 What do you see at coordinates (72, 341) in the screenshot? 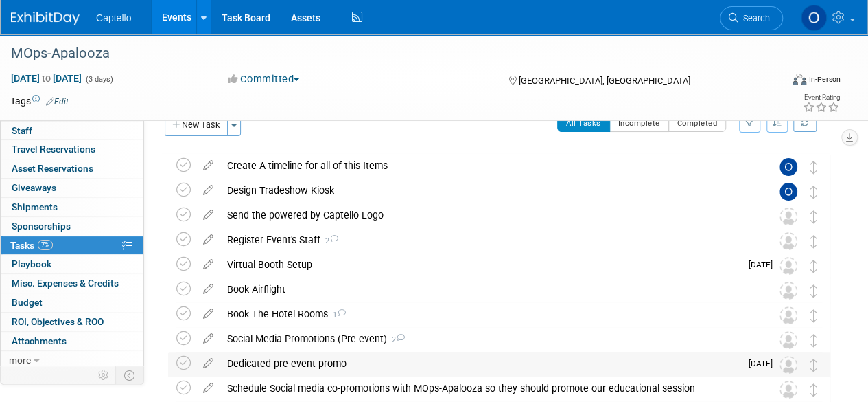
I see `a: Attachments` at bounding box center [72, 341].